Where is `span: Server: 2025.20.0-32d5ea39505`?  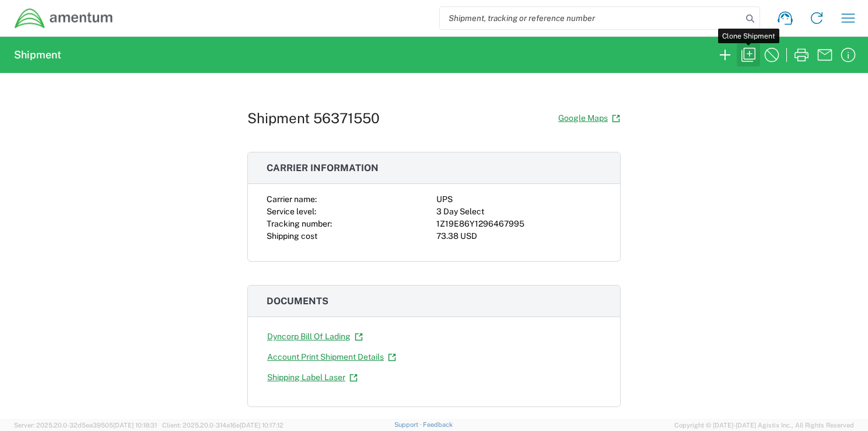 span: Server: 2025.20.0-32d5ea39505 is located at coordinates (85, 425).